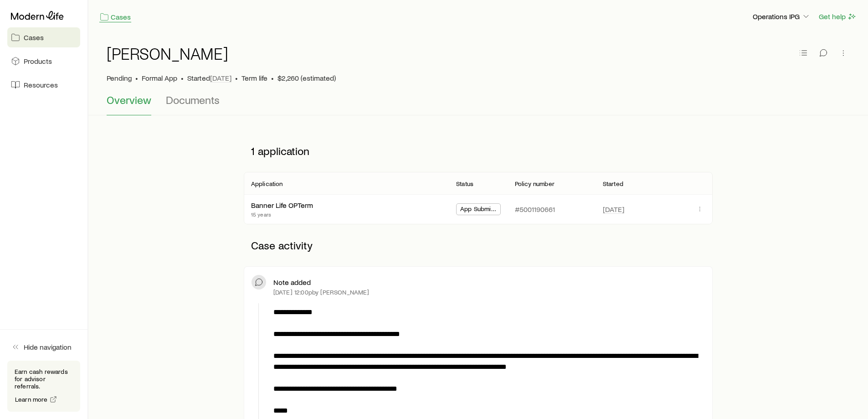 Image resolution: width=868 pixels, height=419 pixels. I want to click on p: Operations IPG, so click(781, 17).